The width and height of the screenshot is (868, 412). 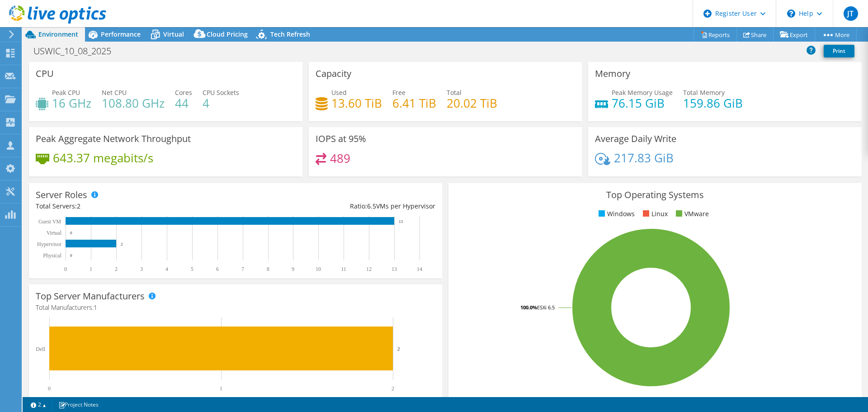 I want to click on li: Windows, so click(x=615, y=214).